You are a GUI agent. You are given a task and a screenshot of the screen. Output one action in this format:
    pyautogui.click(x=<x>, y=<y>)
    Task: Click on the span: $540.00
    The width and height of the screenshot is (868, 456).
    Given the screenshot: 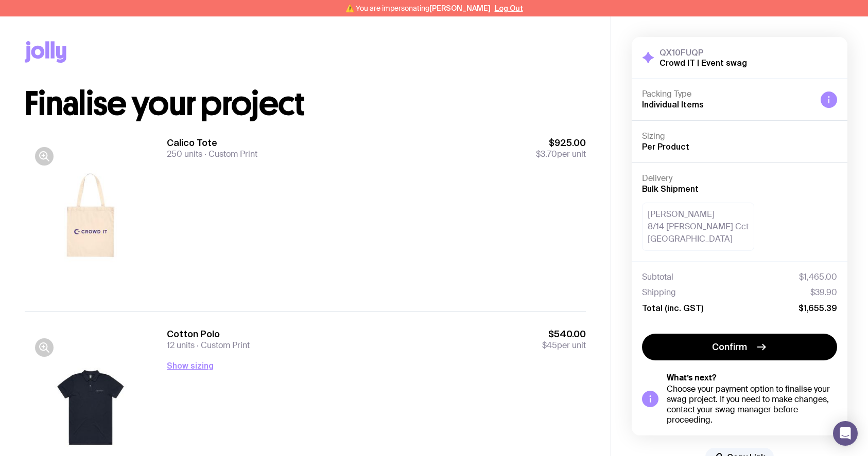 What is the action you would take?
    pyautogui.click(x=563, y=334)
    